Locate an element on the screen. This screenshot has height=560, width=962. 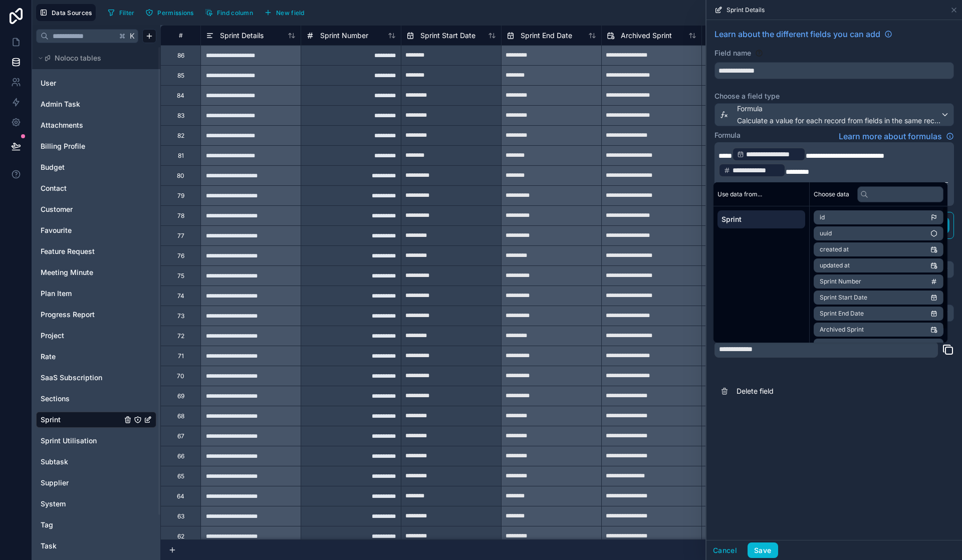
span: Rate is located at coordinates (48, 356).